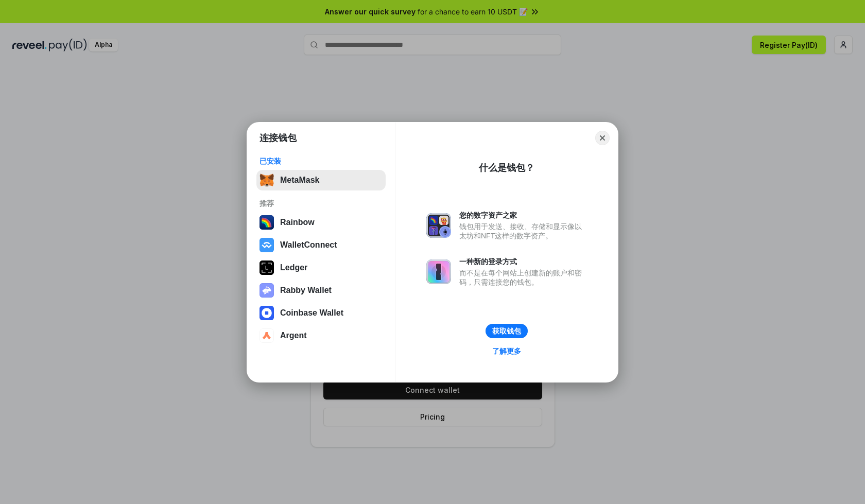 The height and width of the screenshot is (504, 865). I want to click on div: 而不是在每个网站上创建新的账户和密码，只需连接您的钱包。, so click(523, 277).